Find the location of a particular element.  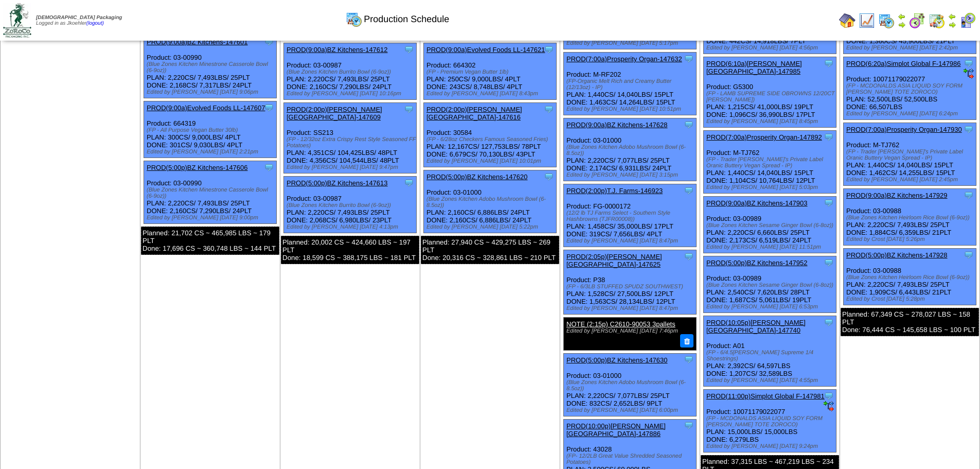

img: calendarblend.gif is located at coordinates (918, 21).